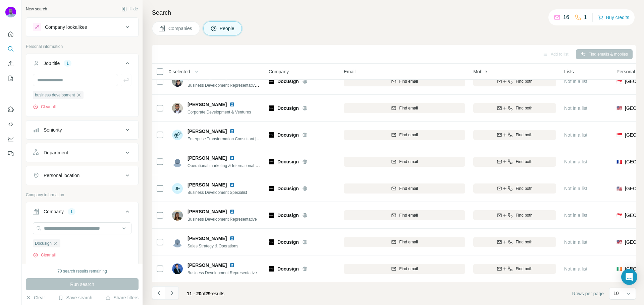  What do you see at coordinates (180, 72) in the screenshot?
I see `span: 0 selected` at bounding box center [180, 72].